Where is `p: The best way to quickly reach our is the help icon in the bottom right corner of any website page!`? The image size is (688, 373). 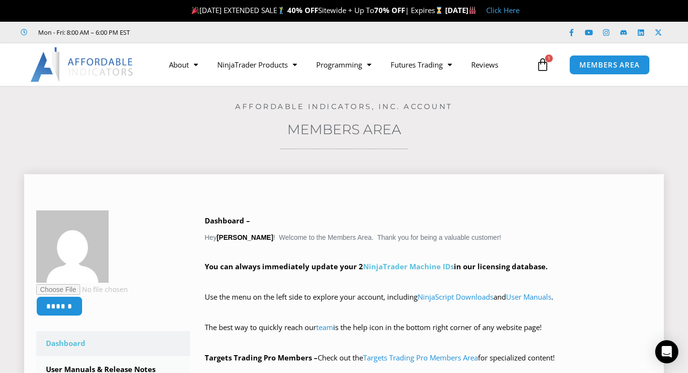 p: The best way to quickly reach our is the help icon in the bottom right corner of any website page! is located at coordinates (428, 334).